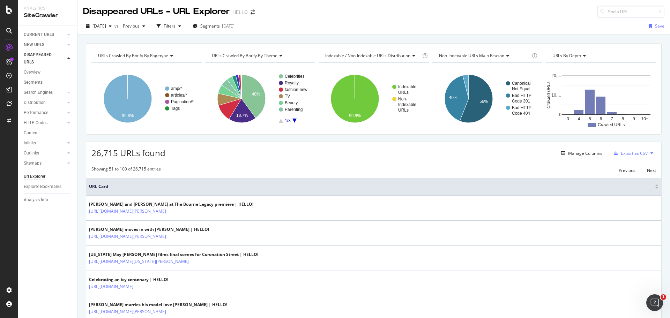 The width and height of the screenshot is (670, 318). What do you see at coordinates (612, 119) in the screenshot?
I see `text: 7` at bounding box center [612, 119].